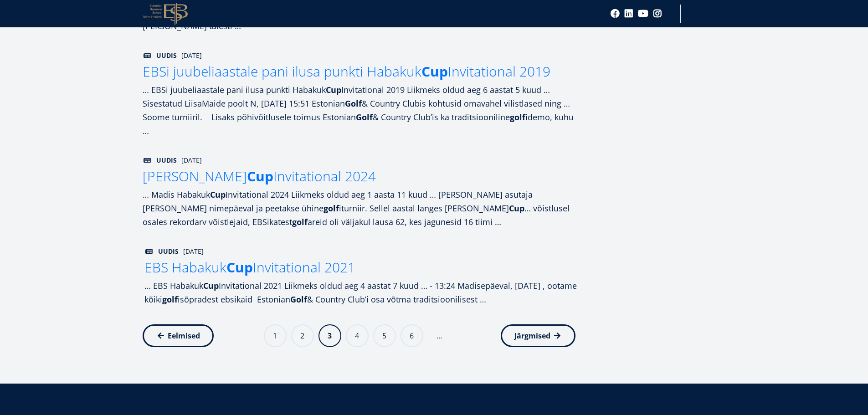 The height and width of the screenshot is (415, 868). I want to click on a: 5, so click(384, 335).